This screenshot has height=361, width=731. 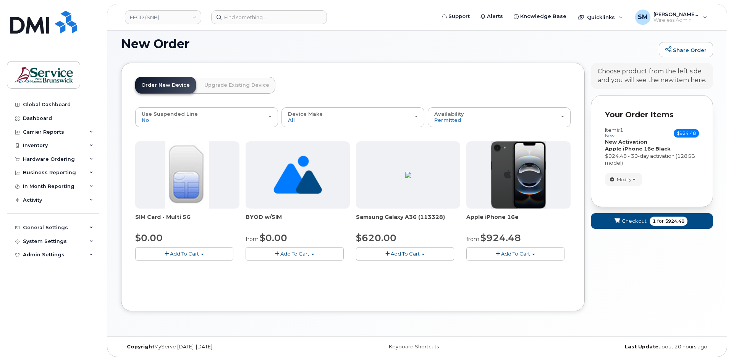 I want to click on button: Availability Permitted, so click(x=499, y=117).